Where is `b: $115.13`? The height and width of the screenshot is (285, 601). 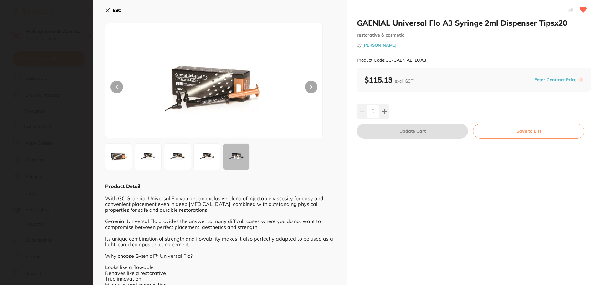
b: $115.13 is located at coordinates (389, 80).